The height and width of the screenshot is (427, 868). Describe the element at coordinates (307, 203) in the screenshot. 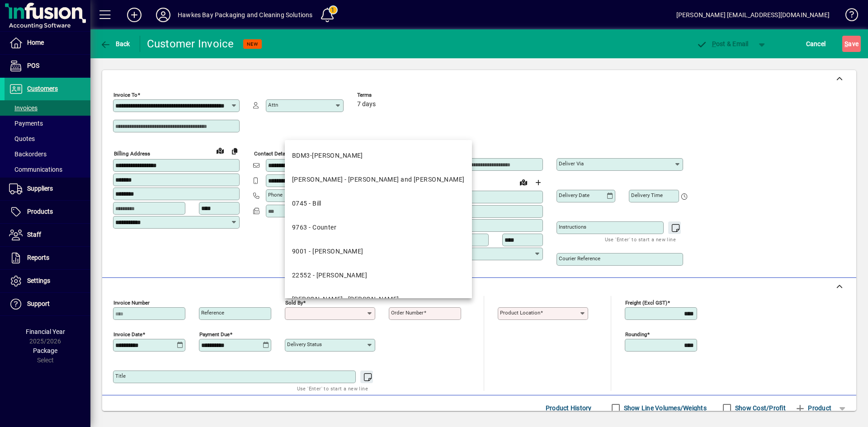

I see `div: 0745 - Bill` at that location.